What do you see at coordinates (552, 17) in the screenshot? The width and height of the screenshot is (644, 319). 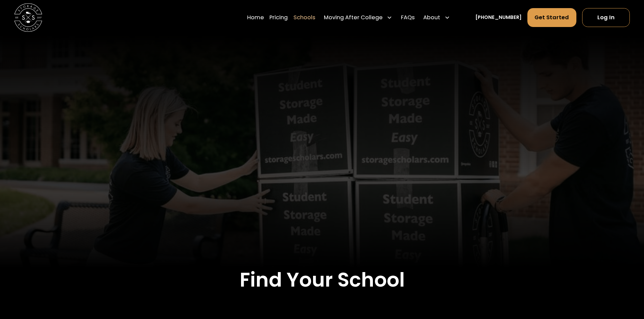 I see `a: Get Started` at bounding box center [552, 17].